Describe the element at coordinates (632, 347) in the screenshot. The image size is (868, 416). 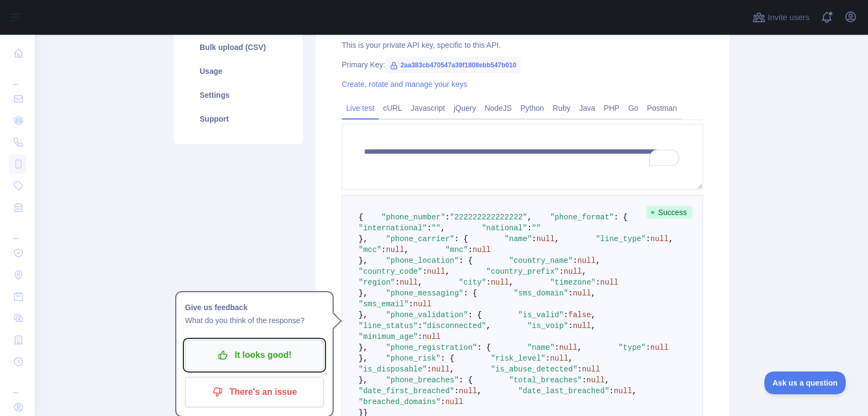
I see `span: "type"` at that location.